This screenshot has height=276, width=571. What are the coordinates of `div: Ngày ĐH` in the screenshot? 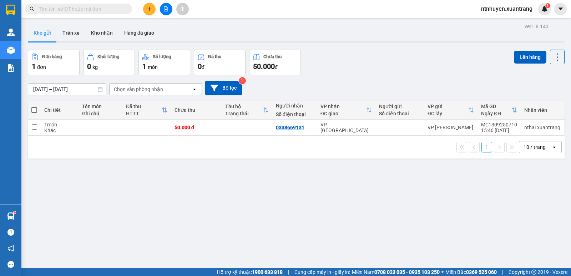 It's located at (496, 113).